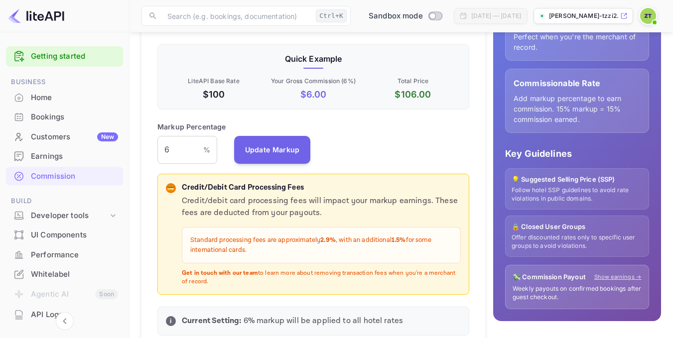  What do you see at coordinates (65, 321) in the screenshot?
I see `button: Collapse navigation` at bounding box center [65, 321].